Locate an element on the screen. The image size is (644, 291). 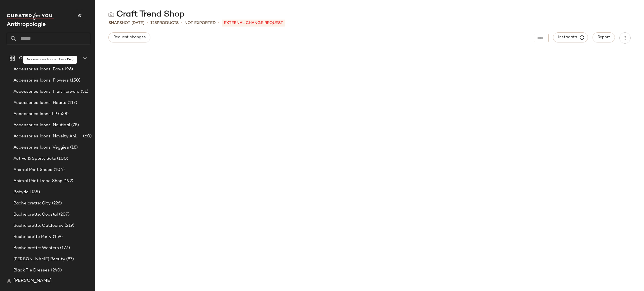
div: Products is located at coordinates (164, 23).